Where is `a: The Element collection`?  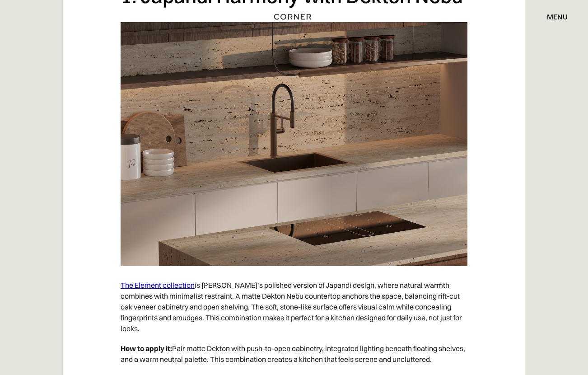 a: The Element collection is located at coordinates (158, 285).